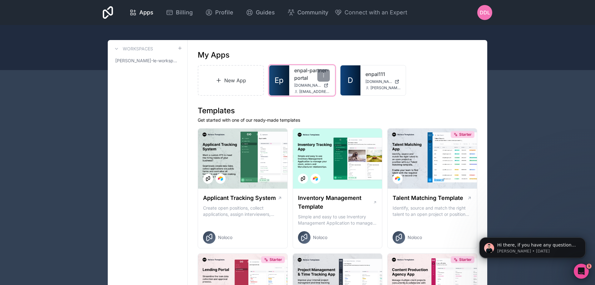 This screenshot has height=285, width=595. What do you see at coordinates (146, 12) in the screenshot?
I see `span: Apps` at bounding box center [146, 12].